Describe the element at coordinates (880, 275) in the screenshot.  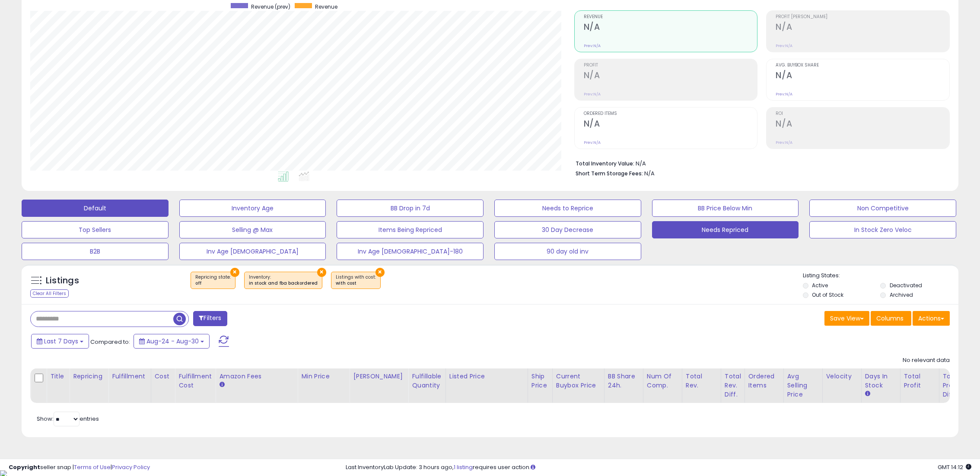
I see `p: Listing States:` at that location.